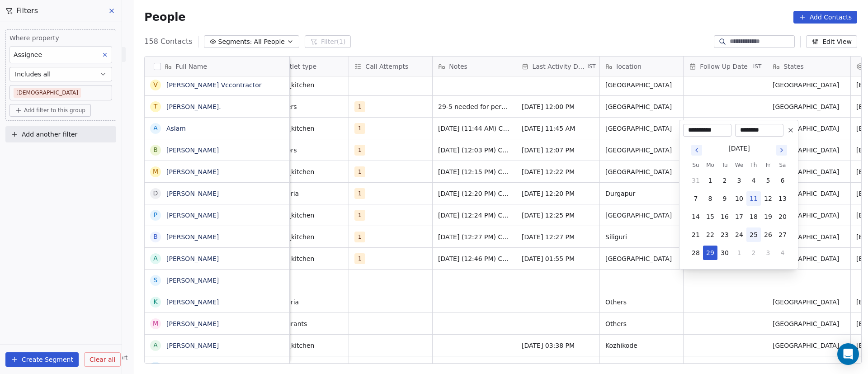 The image size is (868, 374). I want to click on button: 11, so click(753, 198).